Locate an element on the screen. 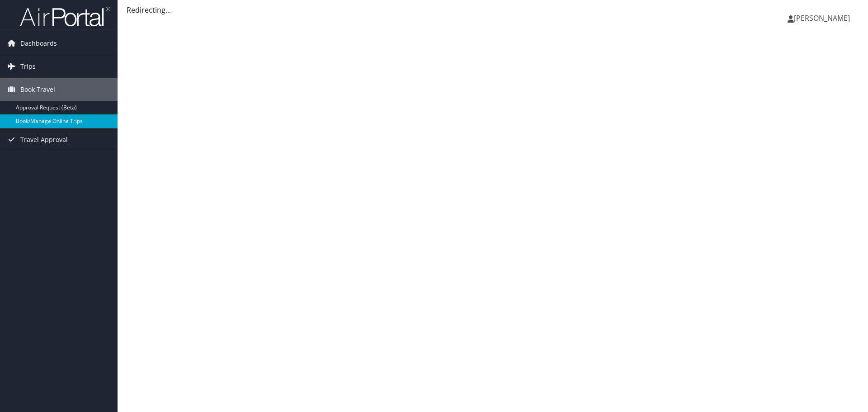 The image size is (868, 412). div: Redirecting... is located at coordinates (493, 10).